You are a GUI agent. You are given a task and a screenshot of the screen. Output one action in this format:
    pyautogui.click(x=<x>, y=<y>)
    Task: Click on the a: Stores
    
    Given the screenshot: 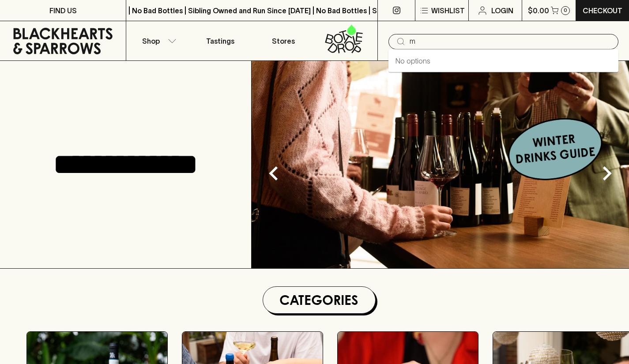 What is the action you would take?
    pyautogui.click(x=283, y=41)
    